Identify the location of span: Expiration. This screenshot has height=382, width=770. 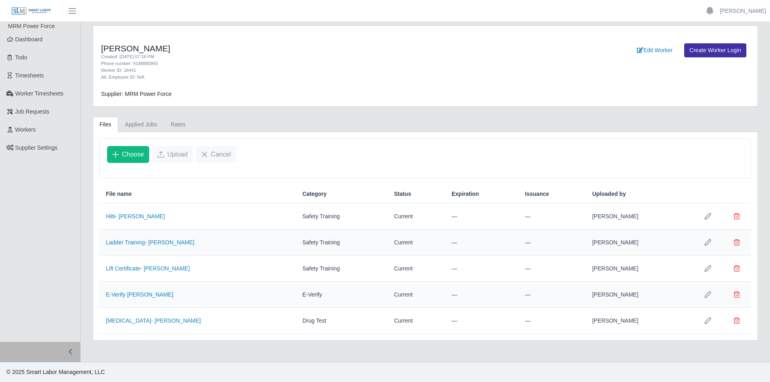
(465, 194).